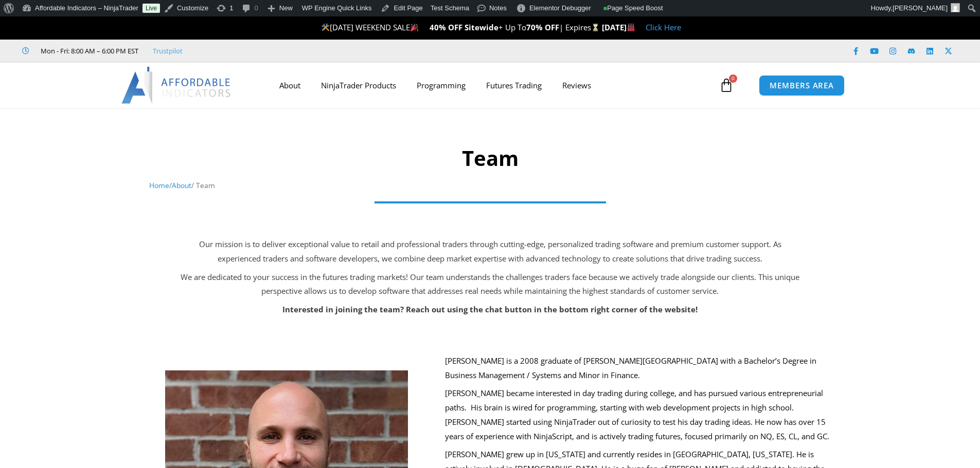 Image resolution: width=980 pixels, height=468 pixels. I want to click on span: MEMBERS AREA, so click(802, 85).